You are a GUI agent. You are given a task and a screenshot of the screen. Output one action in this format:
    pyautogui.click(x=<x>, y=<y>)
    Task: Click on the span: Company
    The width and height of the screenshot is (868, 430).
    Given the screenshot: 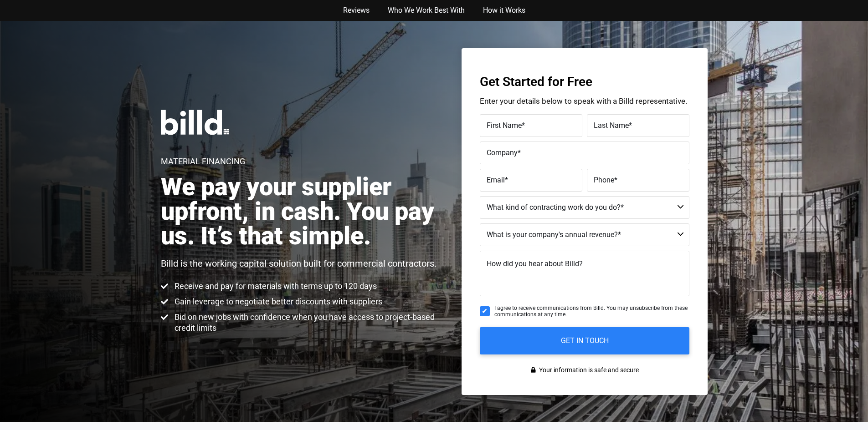 What is the action you would take?
    pyautogui.click(x=502, y=153)
    